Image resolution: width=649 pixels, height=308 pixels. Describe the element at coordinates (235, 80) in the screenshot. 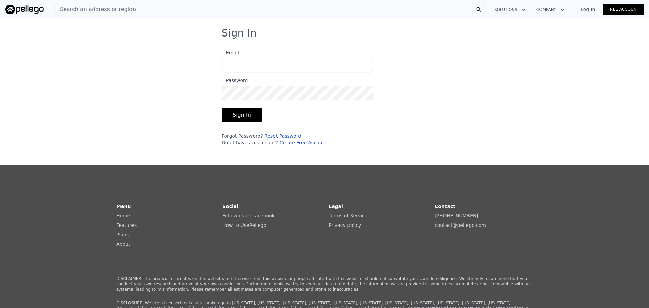

I see `span: Password` at that location.